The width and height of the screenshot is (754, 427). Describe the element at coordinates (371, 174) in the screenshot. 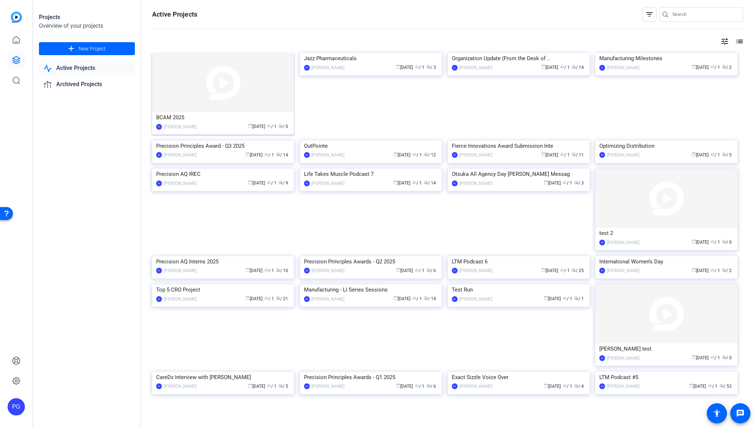

I see `div: Life Takes Muscle Podcast 7` at that location.